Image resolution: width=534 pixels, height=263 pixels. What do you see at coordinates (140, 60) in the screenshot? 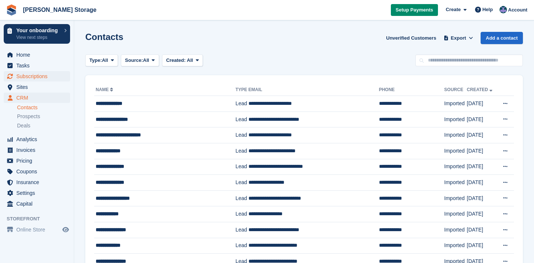
I see `button: Source: All` at bounding box center [140, 60].